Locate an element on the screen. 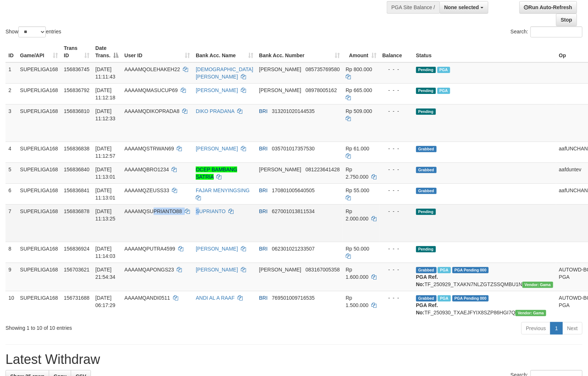 The width and height of the screenshot is (588, 376). td: 7 is located at coordinates (12, 223).